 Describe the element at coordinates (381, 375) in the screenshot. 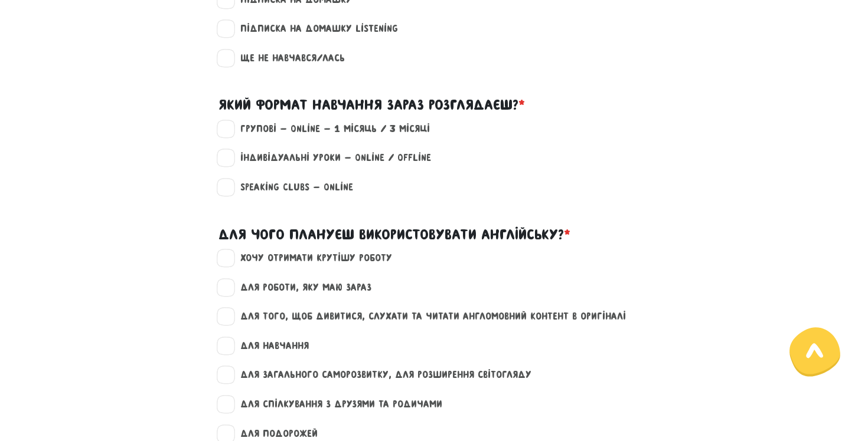

I see `label: для загального саморозвитку, для розширення світогляду` at that location.